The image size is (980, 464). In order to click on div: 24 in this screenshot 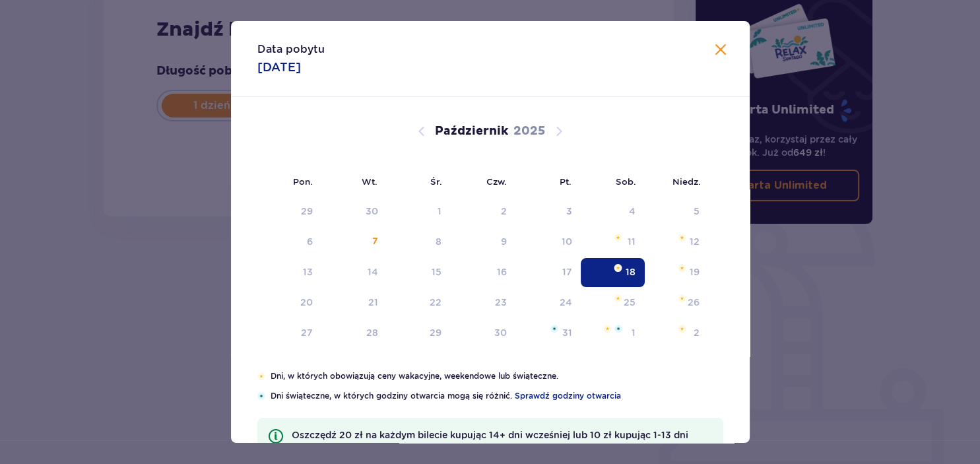, I will do `click(565, 302)`.